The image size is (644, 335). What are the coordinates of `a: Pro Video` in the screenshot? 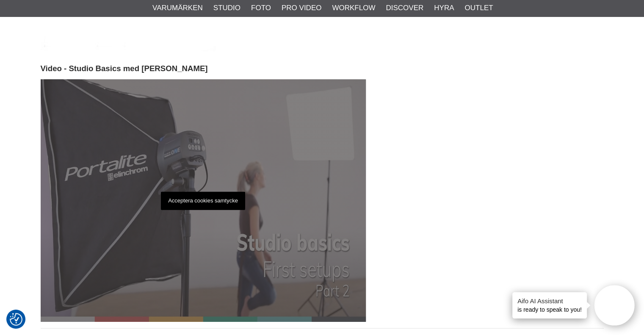 It's located at (302, 8).